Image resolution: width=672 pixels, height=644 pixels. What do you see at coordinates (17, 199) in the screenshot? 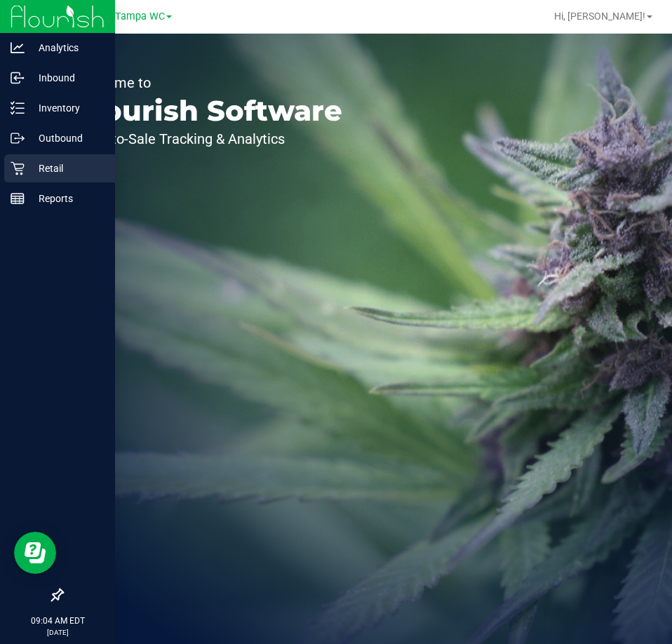
I see `inline-svg: Reports` at bounding box center [17, 199].